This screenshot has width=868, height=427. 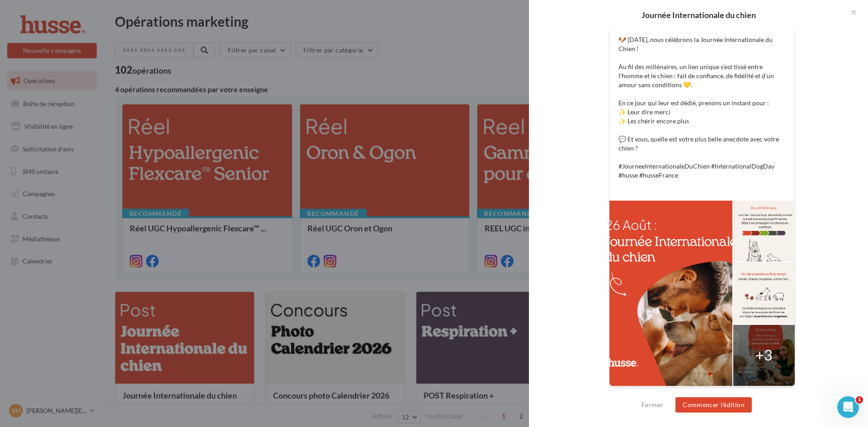 What do you see at coordinates (764, 356) in the screenshot?
I see `div: +3` at bounding box center [764, 356].